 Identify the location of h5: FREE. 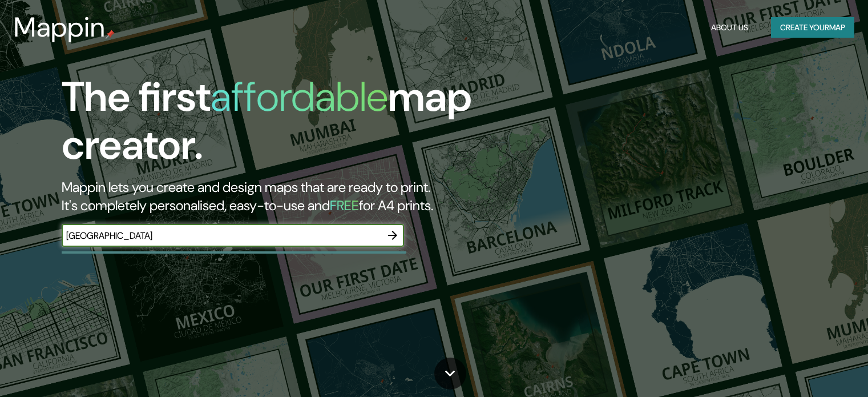
(345, 205).